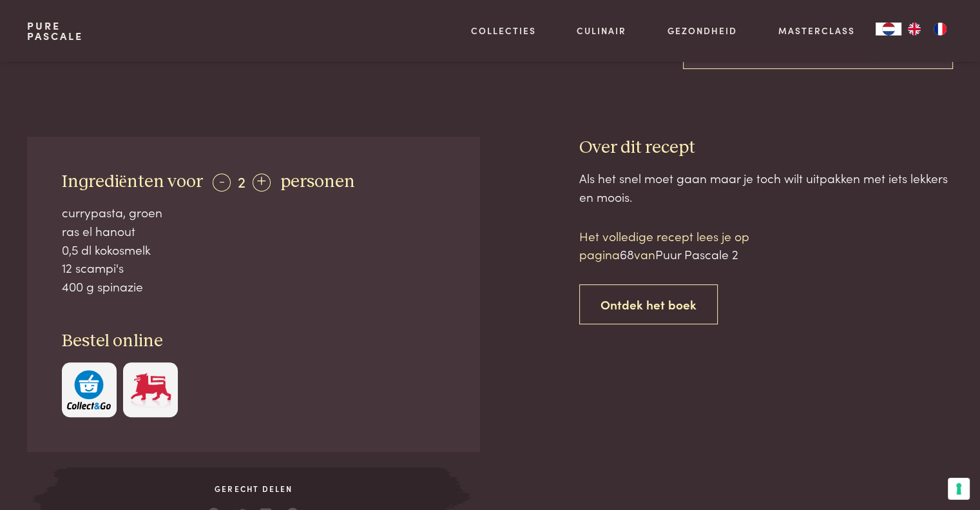 The width and height of the screenshot is (980, 510). Describe the element at coordinates (253, 489) in the screenshot. I see `span: Gerecht delen` at that location.